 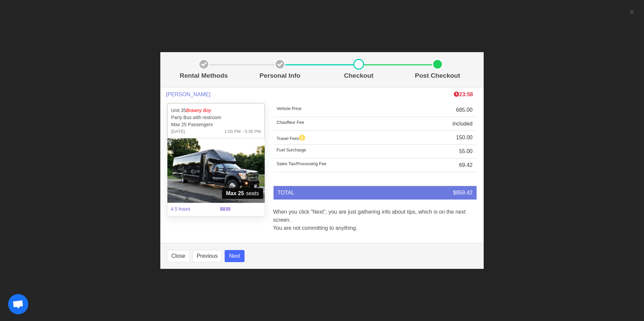 I want to click on p: You are not committing to anything., so click(x=375, y=228).